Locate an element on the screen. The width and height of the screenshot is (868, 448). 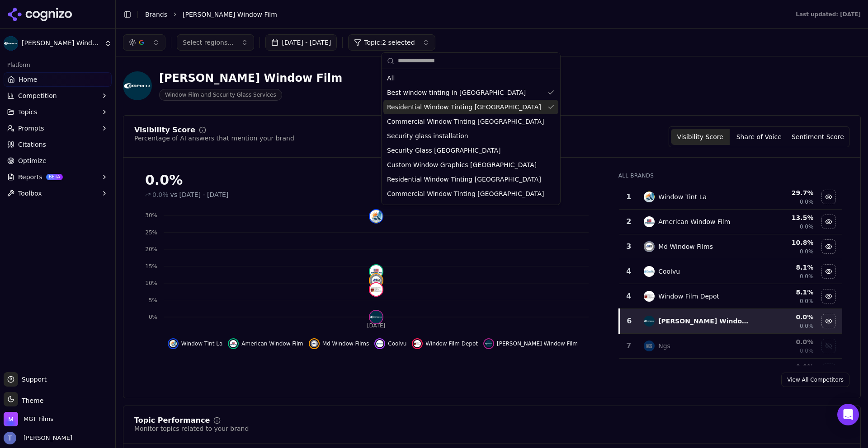
span: Citations is located at coordinates (32, 145).